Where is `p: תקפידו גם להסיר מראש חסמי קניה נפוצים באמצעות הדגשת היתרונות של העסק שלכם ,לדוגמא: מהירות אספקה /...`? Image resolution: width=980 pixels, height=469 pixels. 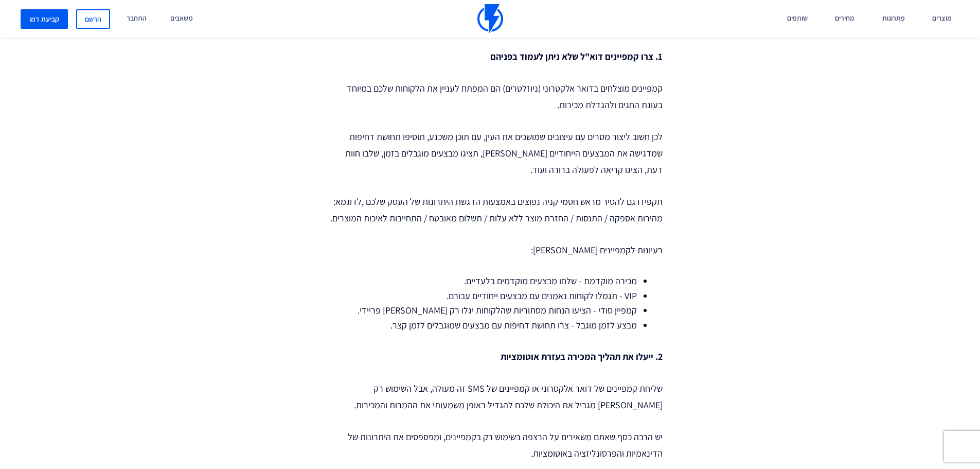 p: תקפידו גם להסיר מראש חסמי קניה נפוצים באמצעות הדגשת היתרונות של העסק שלכם ,לדוגמא: מהירות אספקה /... is located at coordinates (495, 209).